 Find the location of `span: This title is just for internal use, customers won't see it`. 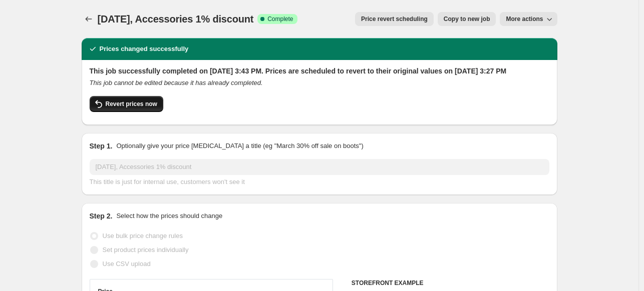

span: This title is just for internal use, customers won't see it is located at coordinates (167, 182).